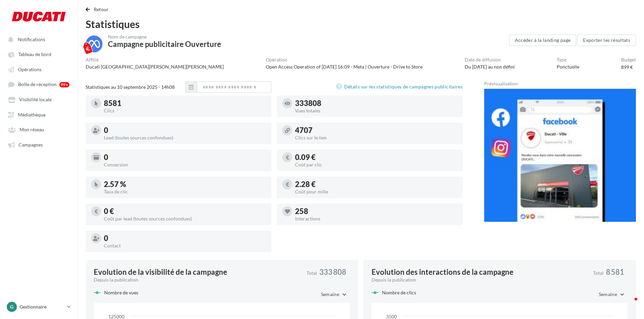 The height and width of the screenshot is (319, 644). Describe the element at coordinates (568, 60) in the screenshot. I see `div: Type` at that location.